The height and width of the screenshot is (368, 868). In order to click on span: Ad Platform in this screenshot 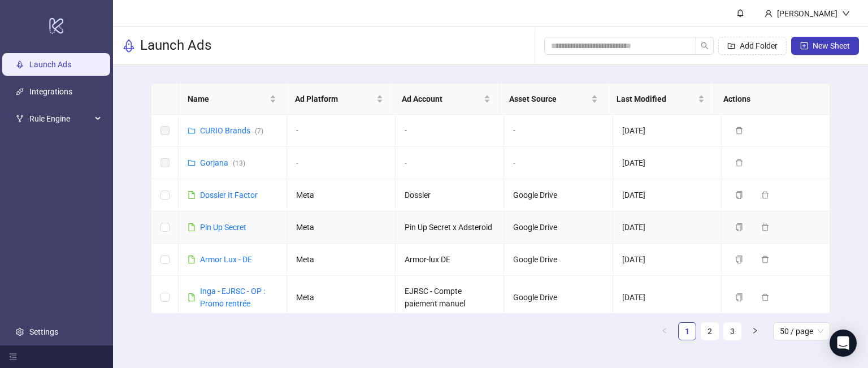, I will do `click(335, 99)`.